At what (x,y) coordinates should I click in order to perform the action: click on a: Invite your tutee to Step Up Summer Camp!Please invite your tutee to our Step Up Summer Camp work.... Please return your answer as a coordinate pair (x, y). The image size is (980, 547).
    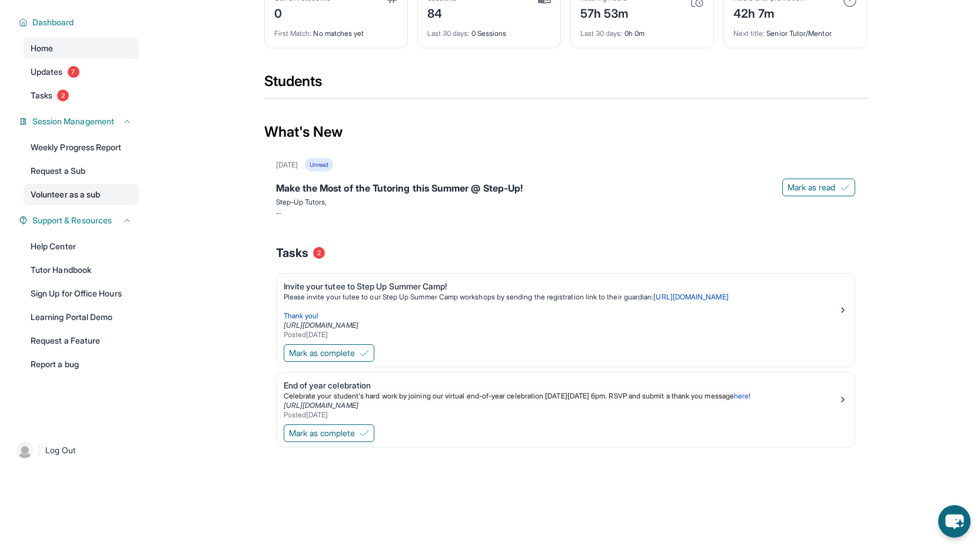
    Looking at the image, I should click on (565, 308).